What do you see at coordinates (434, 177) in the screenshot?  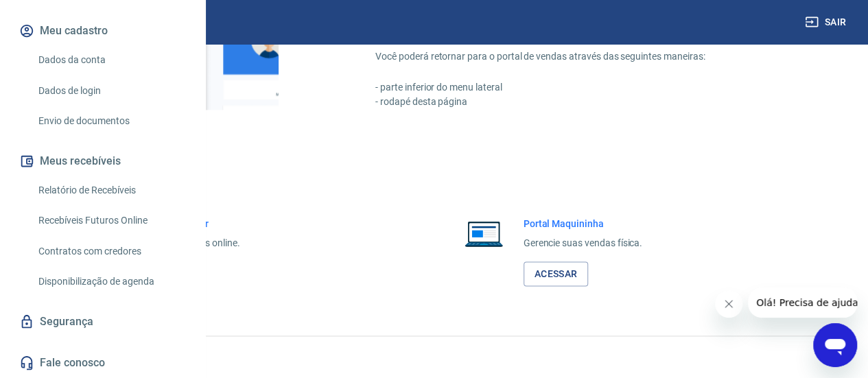 I see `h5: Acesso rápido` at bounding box center [434, 177].